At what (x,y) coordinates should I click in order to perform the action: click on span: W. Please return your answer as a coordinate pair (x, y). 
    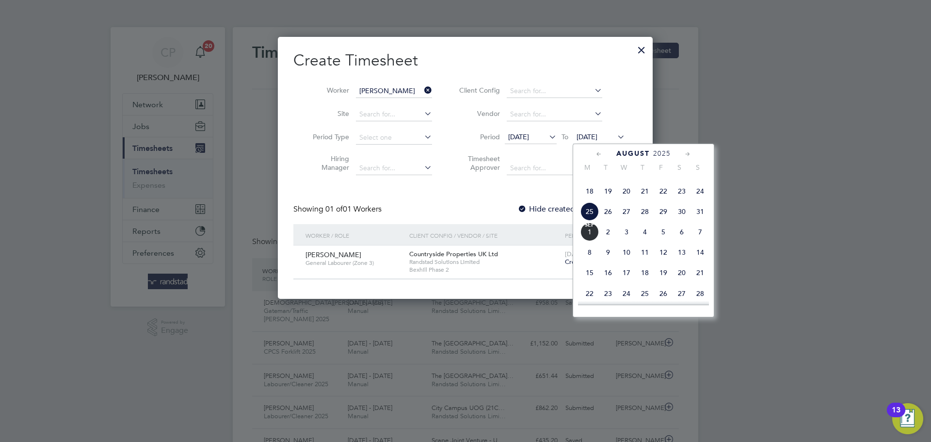
    Looking at the image, I should click on (624, 167).